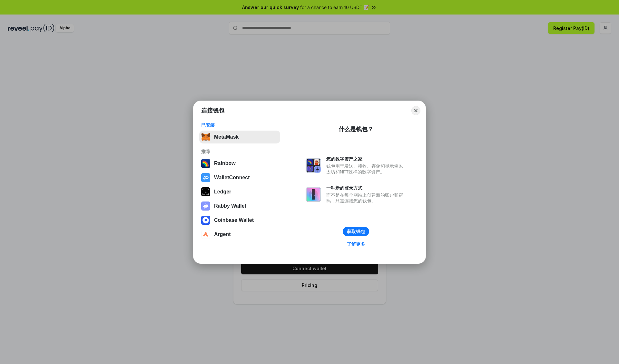  Describe the element at coordinates (356, 244) in the screenshot. I see `a: 了解更多` at that location.